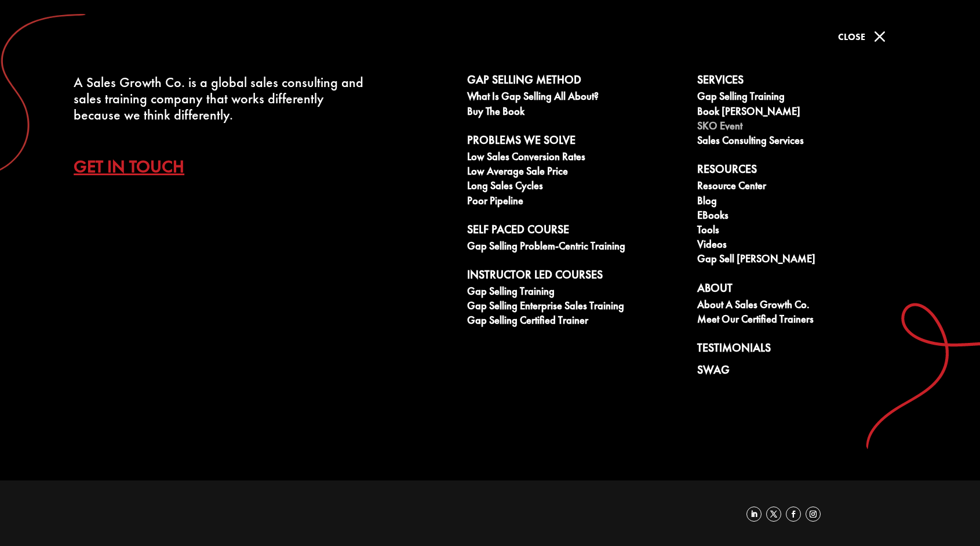 The height and width of the screenshot is (546, 980). I want to click on a: Follow on Instagram, so click(813, 514).